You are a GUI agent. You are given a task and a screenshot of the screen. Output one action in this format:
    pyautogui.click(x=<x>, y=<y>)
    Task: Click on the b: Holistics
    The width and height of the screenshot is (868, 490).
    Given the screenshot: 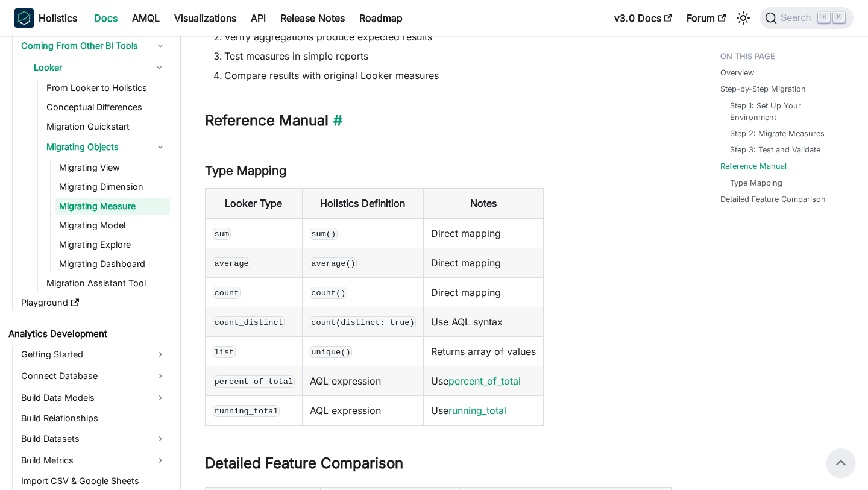 What is the action you would take?
    pyautogui.click(x=58, y=18)
    